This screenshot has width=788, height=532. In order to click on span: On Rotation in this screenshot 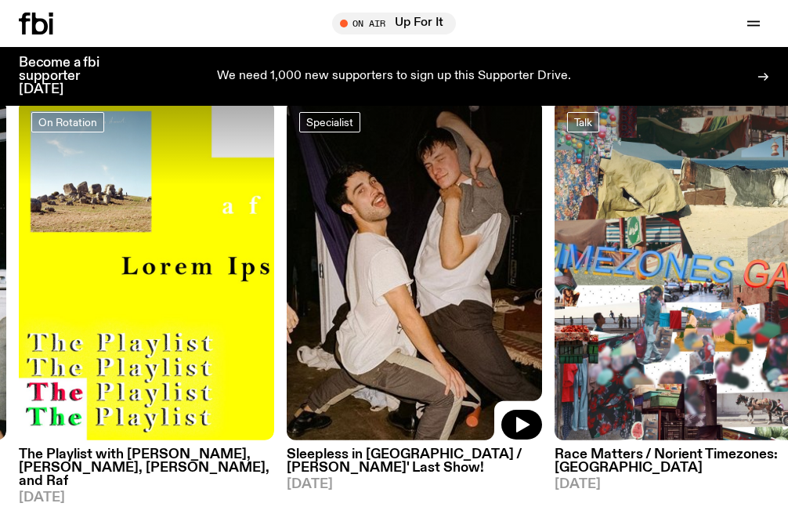, I will do `click(67, 121)`.